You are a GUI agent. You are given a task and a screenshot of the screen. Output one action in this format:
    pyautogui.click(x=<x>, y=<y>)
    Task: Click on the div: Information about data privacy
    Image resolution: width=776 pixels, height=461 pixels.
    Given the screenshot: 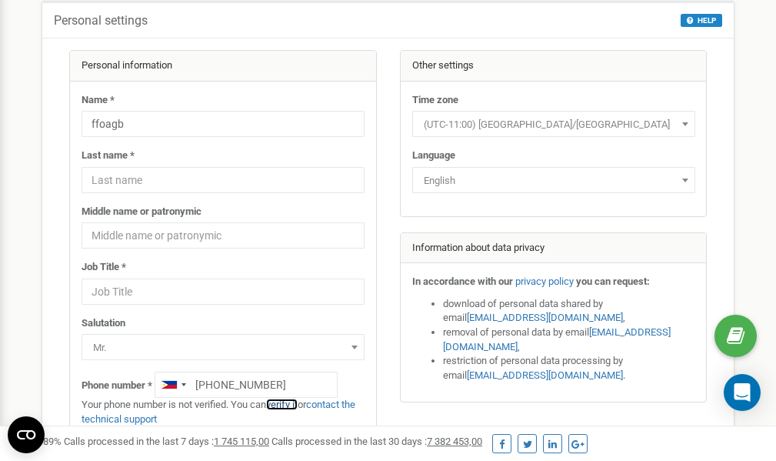 What is the action you would take?
    pyautogui.click(x=554, y=248)
    